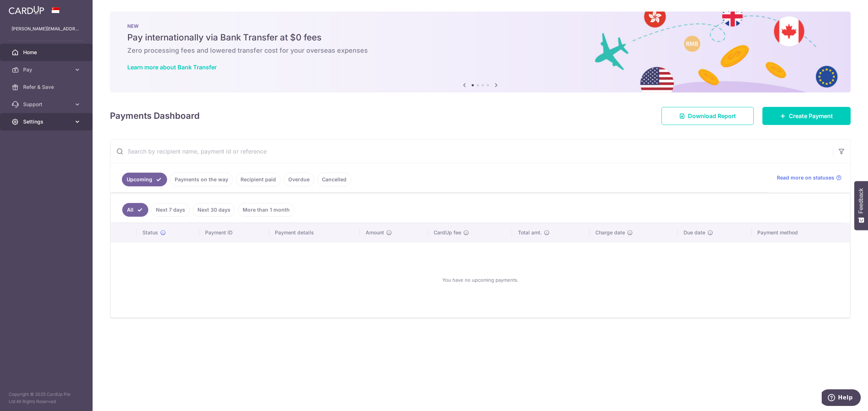 This screenshot has height=411, width=868. I want to click on a: Cancelled, so click(335, 180).